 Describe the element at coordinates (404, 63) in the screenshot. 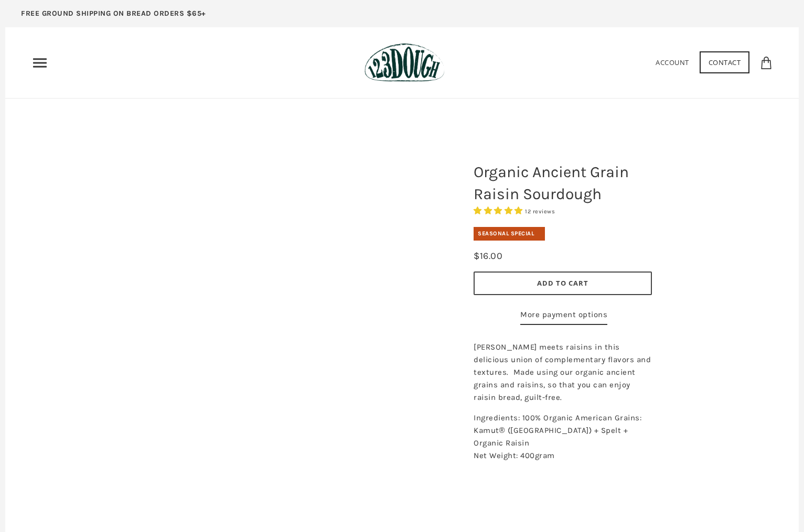

I see `img: 123Dough Bakery` at that location.